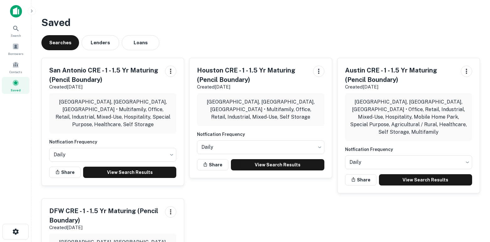  I want to click on span: Borrowers, so click(16, 54).